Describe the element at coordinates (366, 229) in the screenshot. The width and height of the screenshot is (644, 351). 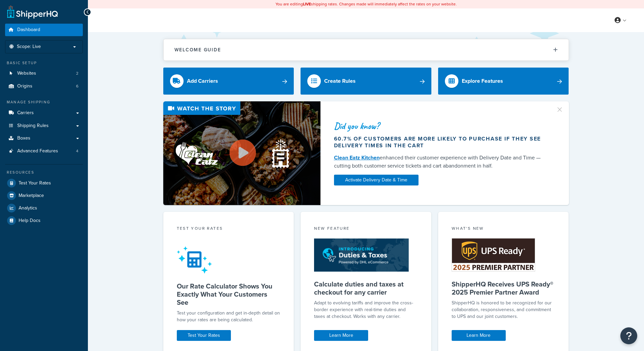
I see `div: New Feature` at that location.